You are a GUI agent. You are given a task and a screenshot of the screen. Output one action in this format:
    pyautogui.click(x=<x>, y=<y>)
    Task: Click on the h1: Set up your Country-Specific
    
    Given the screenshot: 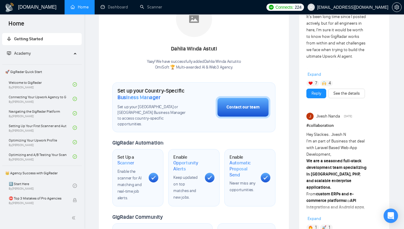 What is the action you would take?
    pyautogui.click(x=151, y=94)
    